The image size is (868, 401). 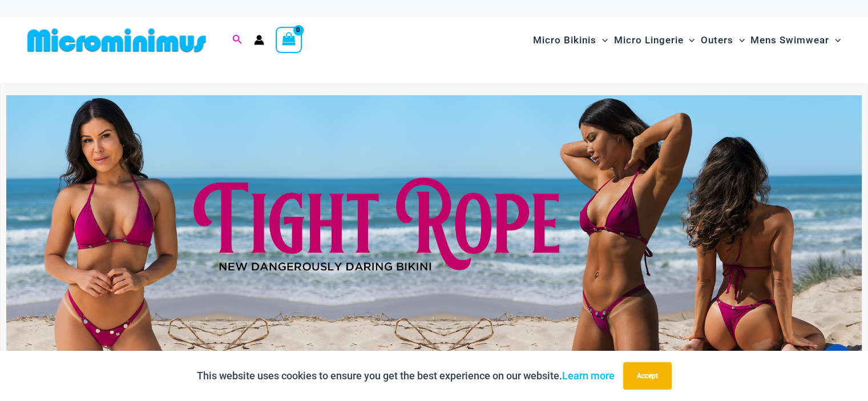 I want to click on a: Mens SwimwearMenu ToggleMenu Toggle, so click(x=795, y=40).